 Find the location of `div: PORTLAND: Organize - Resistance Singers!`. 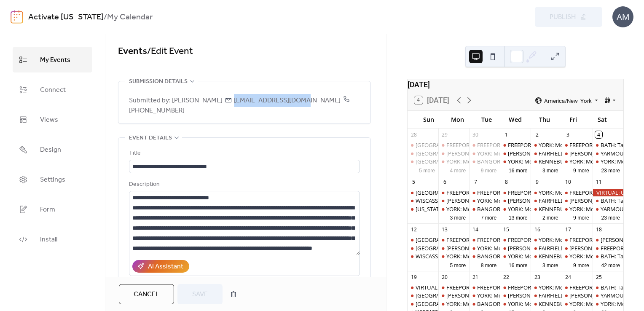

div: PORTLAND: Organize - Resistance Singers! is located at coordinates (423, 248).